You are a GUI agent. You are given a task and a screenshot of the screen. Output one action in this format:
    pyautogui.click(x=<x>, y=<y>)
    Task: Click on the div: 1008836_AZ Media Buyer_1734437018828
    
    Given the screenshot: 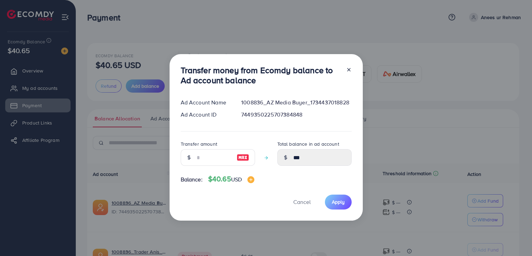 What is the action you would take?
    pyautogui.click(x=296, y=102)
    